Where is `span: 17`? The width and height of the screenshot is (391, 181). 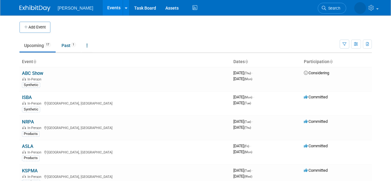 span: 17 is located at coordinates (48, 44).